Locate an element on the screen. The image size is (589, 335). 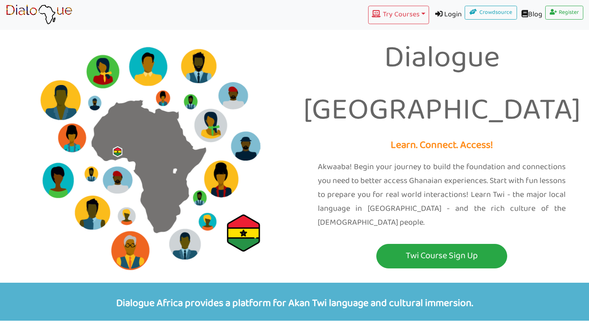
img: learn African language platform app is located at coordinates (39, 15).